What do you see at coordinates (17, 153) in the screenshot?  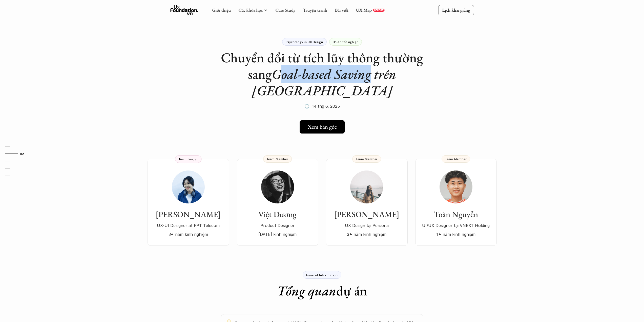 I see `a: 02` at bounding box center [17, 153].